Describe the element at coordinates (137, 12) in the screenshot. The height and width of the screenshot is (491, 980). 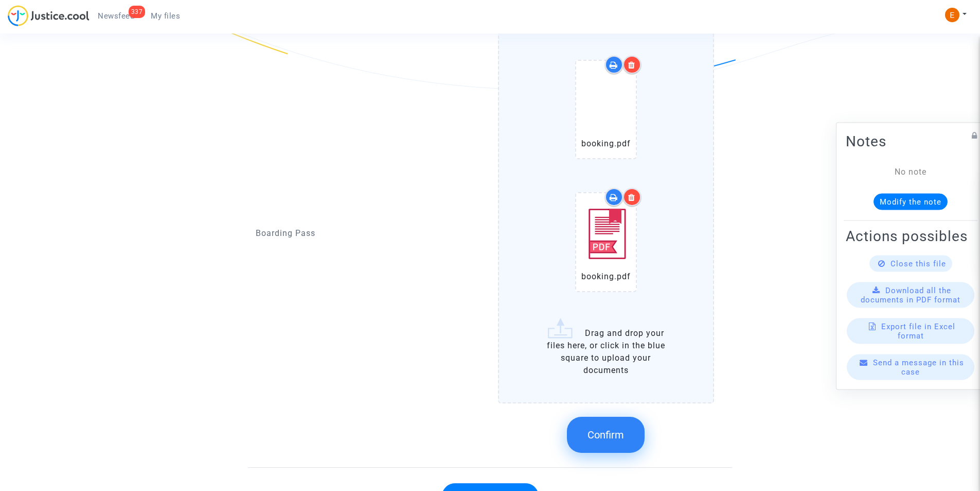
I see `div: 337` at that location.